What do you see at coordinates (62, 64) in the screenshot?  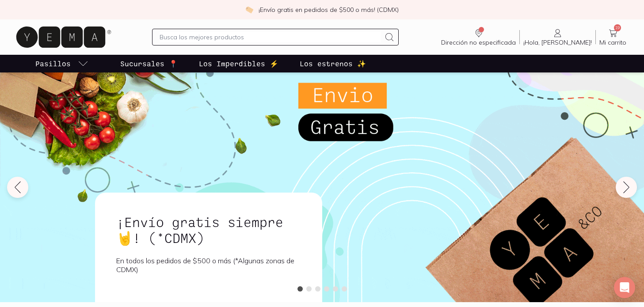 I see `a: pasillo-todos-link` at bounding box center [62, 64].